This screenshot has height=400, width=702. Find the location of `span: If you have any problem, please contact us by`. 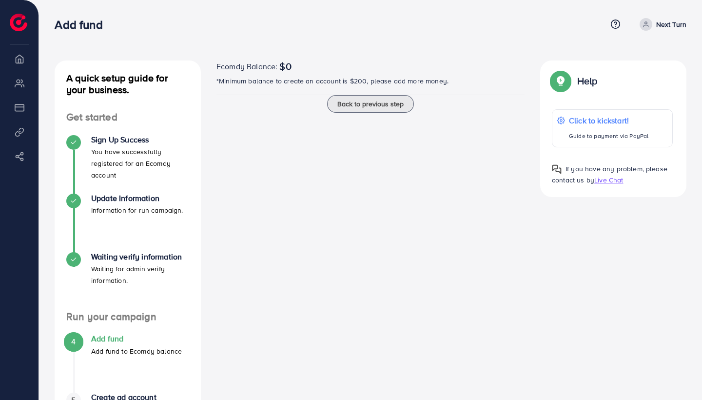

span: If you have any problem, please contact us by is located at coordinates (610, 174).